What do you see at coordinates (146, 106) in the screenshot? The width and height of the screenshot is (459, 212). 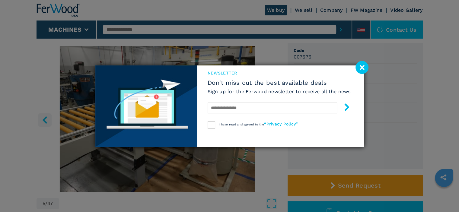 I see `img: Newsletter image` at bounding box center [146, 106].